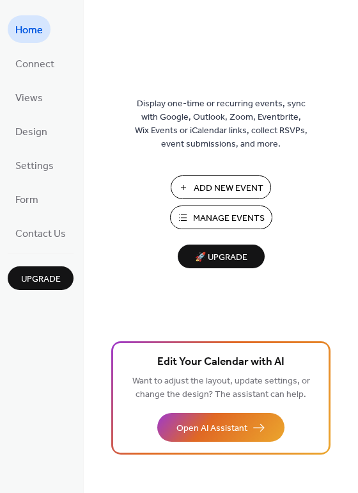 Image resolution: width=358 pixels, height=493 pixels. I want to click on button: Open AI Assistant, so click(221, 427).